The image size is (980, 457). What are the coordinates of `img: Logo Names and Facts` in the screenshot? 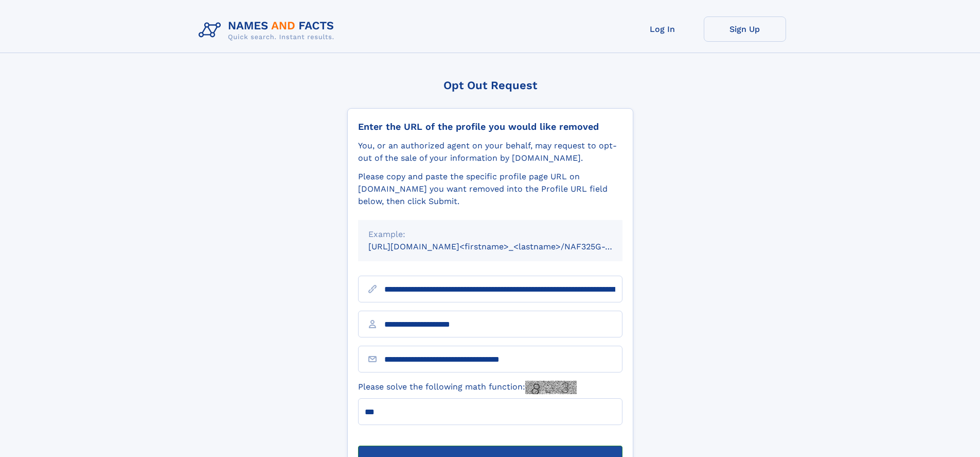 It's located at (269, 30).